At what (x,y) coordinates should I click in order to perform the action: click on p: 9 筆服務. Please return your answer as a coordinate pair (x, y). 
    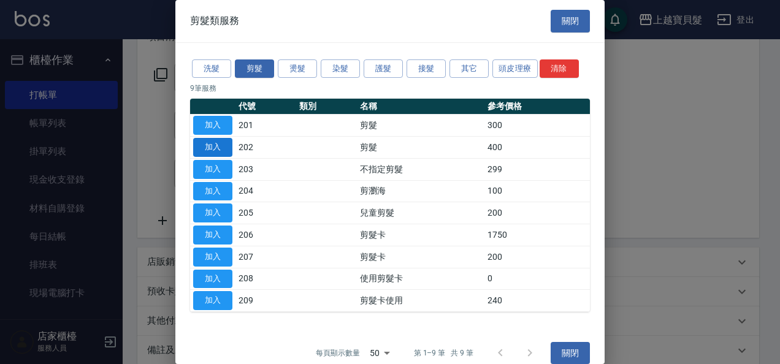
    Looking at the image, I should click on (390, 88).